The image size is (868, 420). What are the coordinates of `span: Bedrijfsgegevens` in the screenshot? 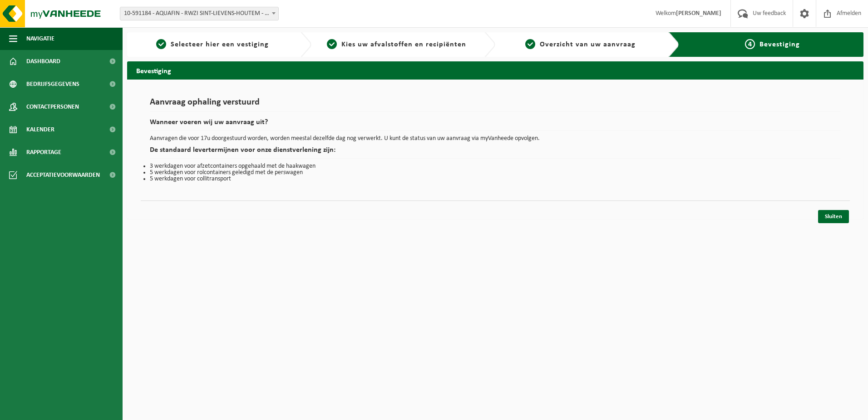 It's located at (53, 84).